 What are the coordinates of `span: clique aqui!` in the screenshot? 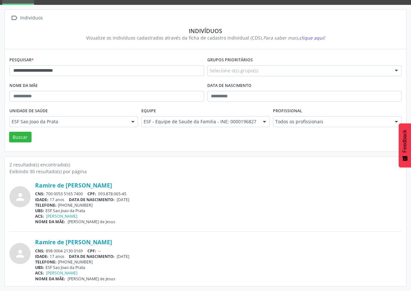 It's located at (312, 38).